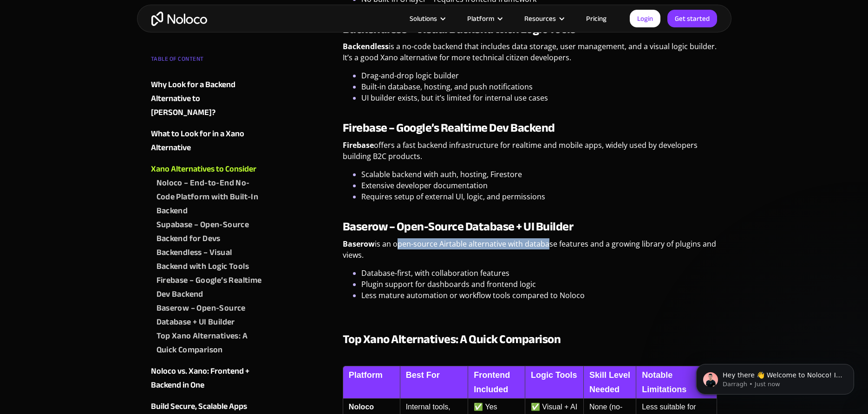 The width and height of the screenshot is (868, 414). Describe the element at coordinates (539, 175) in the screenshot. I see `li: Scalable backend with auth, hosting, Firestore` at that location.